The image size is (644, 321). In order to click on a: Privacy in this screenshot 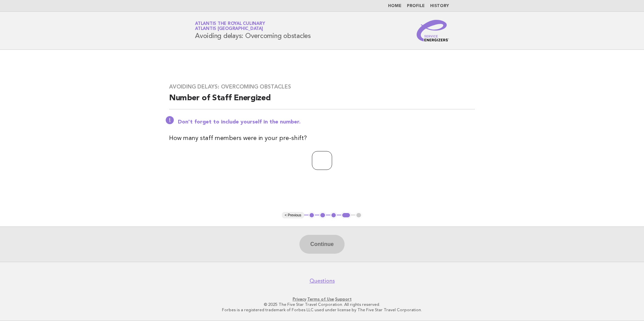, I will do `click(299, 299)`.